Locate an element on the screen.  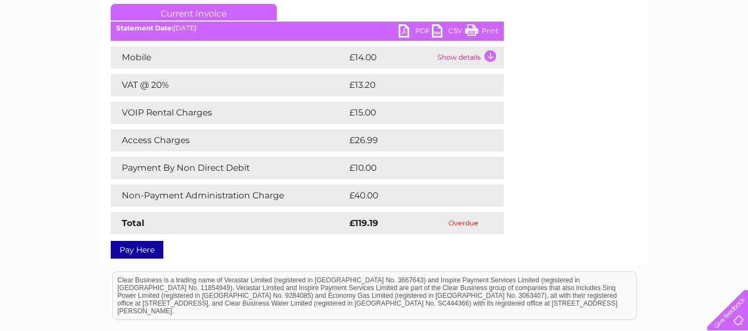
a: 0333 014 3131 is located at coordinates (577, 12).